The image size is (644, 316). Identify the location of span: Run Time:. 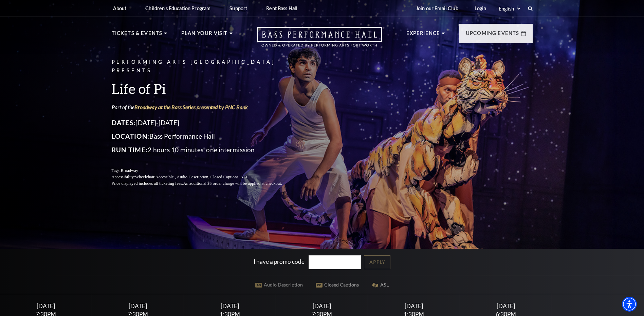
(130, 150).